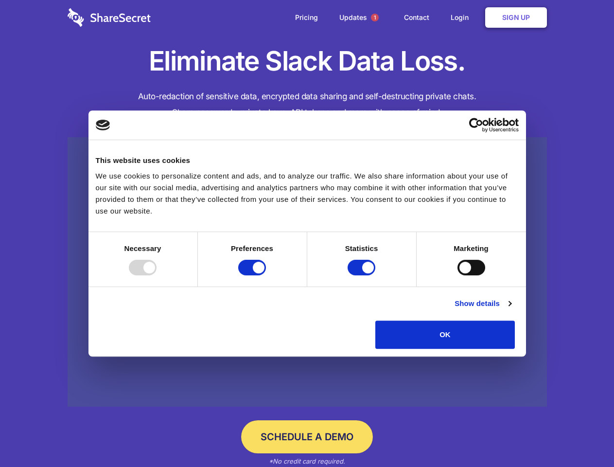 The height and width of the screenshot is (467, 614). I want to click on div: This website uses cookies, so click(307, 160).